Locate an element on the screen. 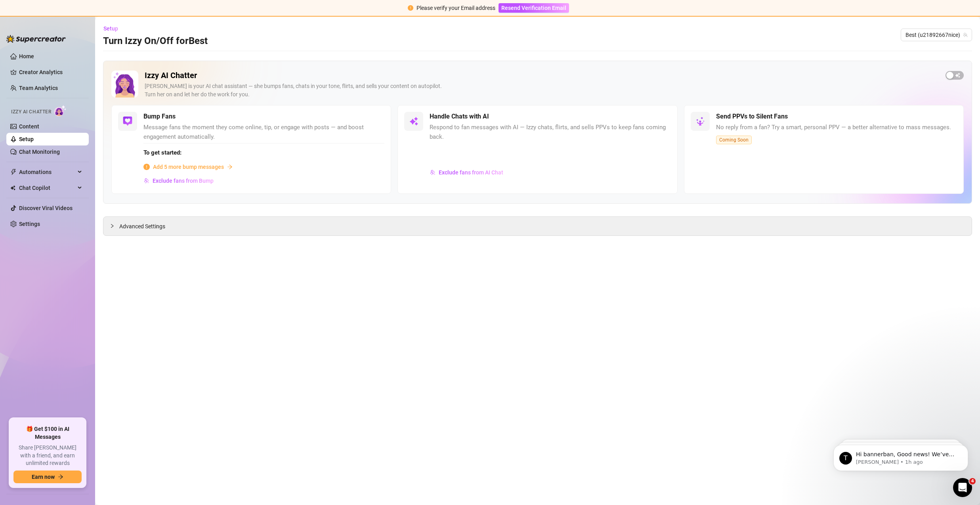  a: Chat Monitoring is located at coordinates (39, 152).